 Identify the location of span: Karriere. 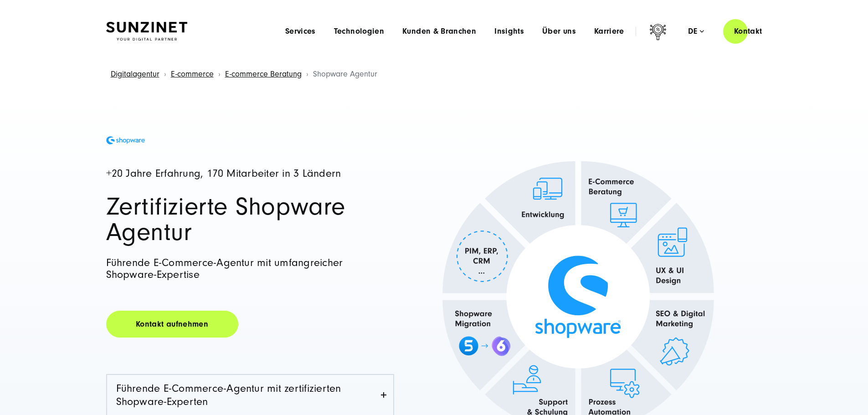
(609, 32).